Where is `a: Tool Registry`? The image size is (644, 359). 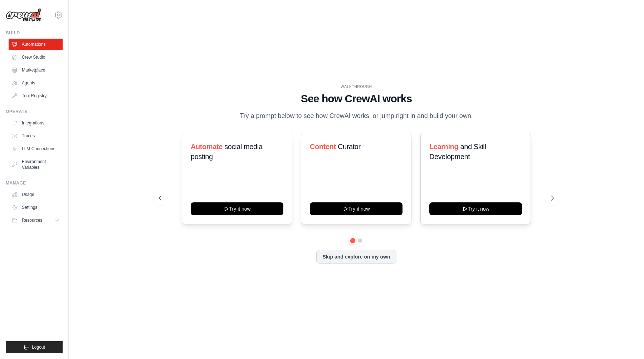
a: Tool Registry is located at coordinates (35, 96).